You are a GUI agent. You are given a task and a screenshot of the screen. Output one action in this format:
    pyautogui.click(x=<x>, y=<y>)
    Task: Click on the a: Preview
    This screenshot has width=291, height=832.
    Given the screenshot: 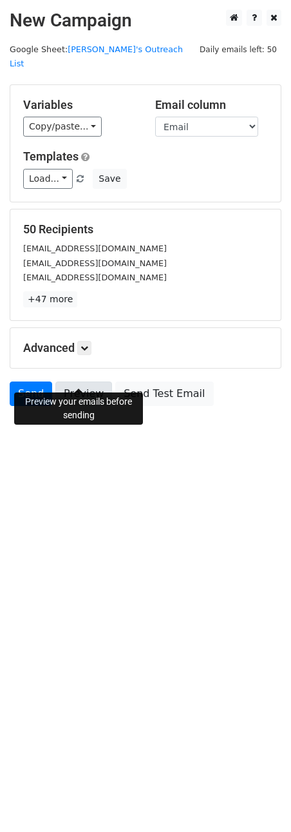 What is the action you would take?
    pyautogui.click(x=84, y=394)
    